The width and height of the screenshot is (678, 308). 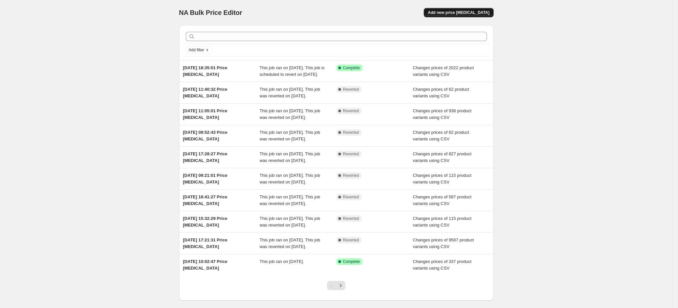 What do you see at coordinates (442, 114) in the screenshot?
I see `span: Changes prices of 938 product variants using CSV` at bounding box center [442, 114].